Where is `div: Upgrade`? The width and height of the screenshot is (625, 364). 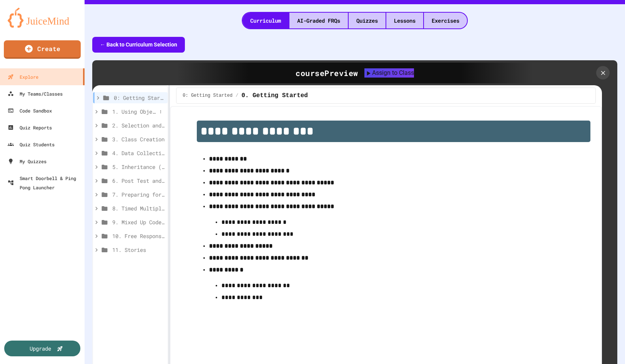 div: Upgrade is located at coordinates (40, 348).